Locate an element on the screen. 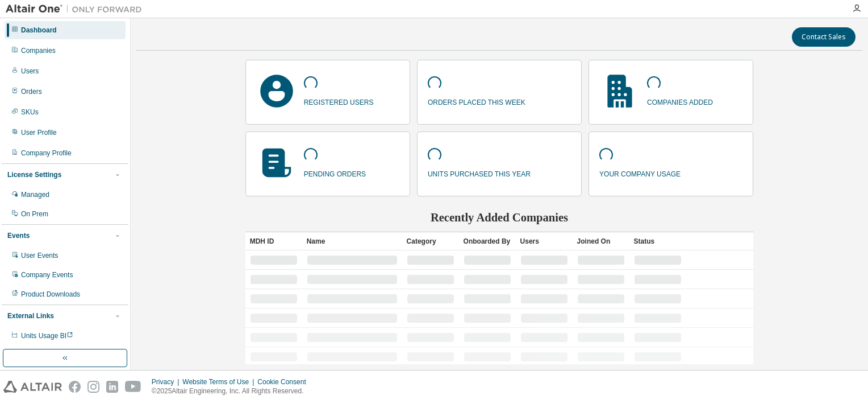  div: User Events is located at coordinates (39, 255).